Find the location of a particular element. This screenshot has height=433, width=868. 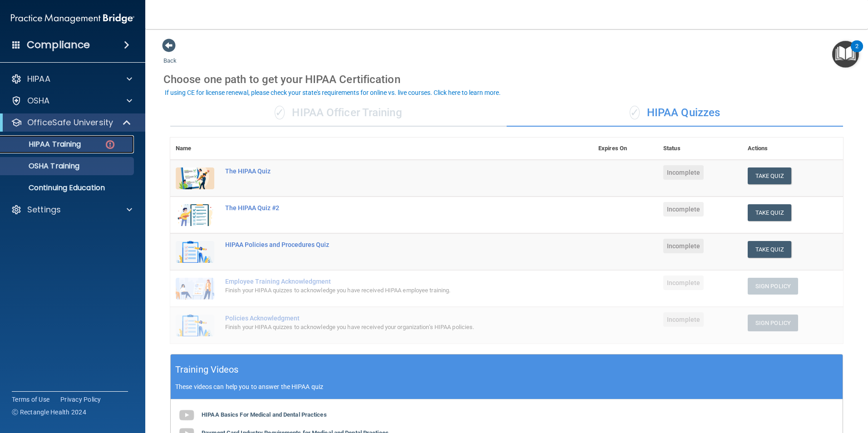

p: HIPAA Training is located at coordinates (43, 144).